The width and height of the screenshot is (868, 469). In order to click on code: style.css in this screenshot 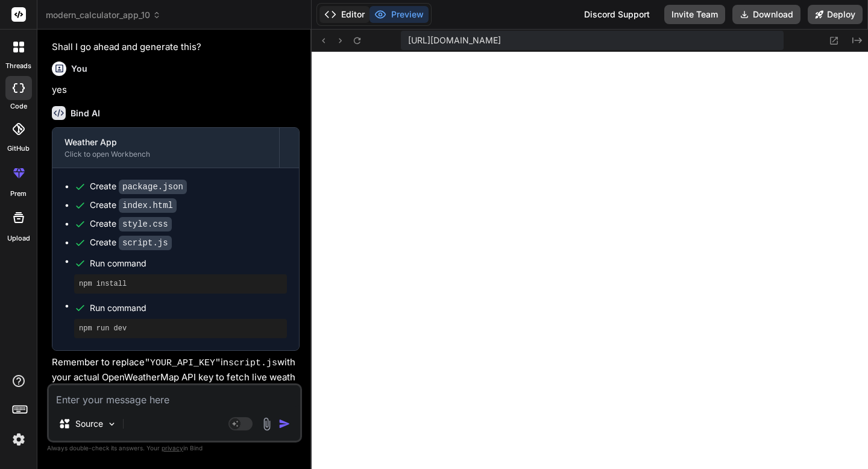, I will do `click(145, 225)`.